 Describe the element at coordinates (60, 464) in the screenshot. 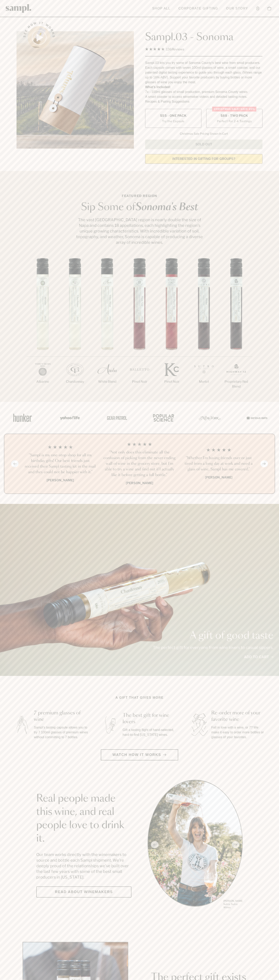

I see `h3: “Sampl is my one-stop shop for all my birthday gifts! Our best friends just received their Sampl ...` at that location.